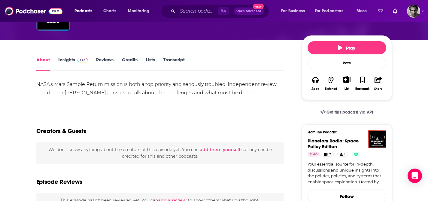 Image resolution: width=428 pixels, height=201 pixels. I want to click on img: Planetary Radio: Space Policy Edition, so click(377, 139).